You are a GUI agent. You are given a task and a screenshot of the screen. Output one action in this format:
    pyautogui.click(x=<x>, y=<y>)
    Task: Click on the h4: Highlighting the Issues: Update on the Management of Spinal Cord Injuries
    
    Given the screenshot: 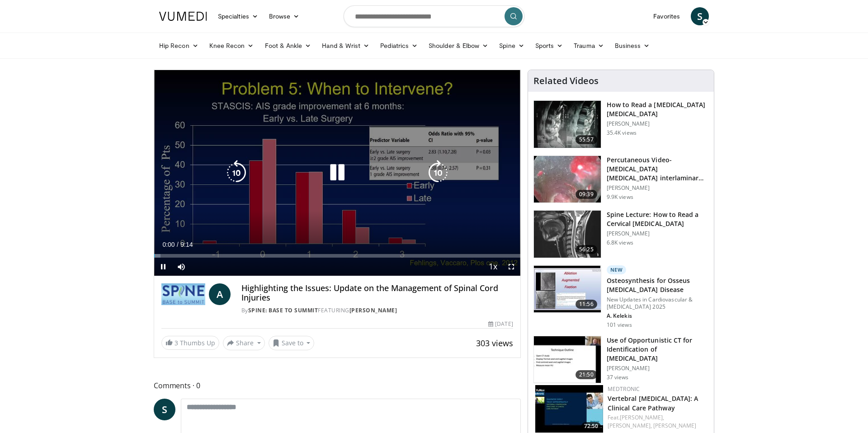 What is the action you would take?
    pyautogui.click(x=377, y=293)
    